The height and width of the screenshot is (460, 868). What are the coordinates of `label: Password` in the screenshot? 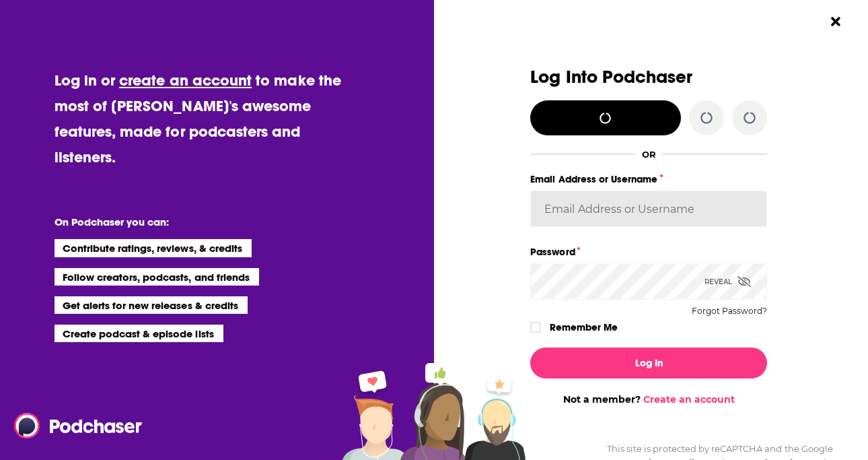 It's located at (649, 252).